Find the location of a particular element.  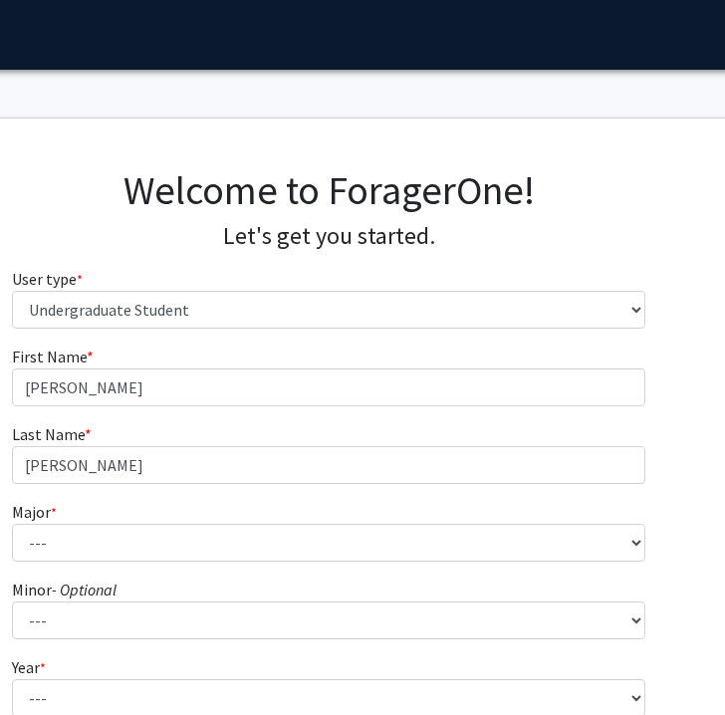

span: First Name is located at coordinates (49, 356).